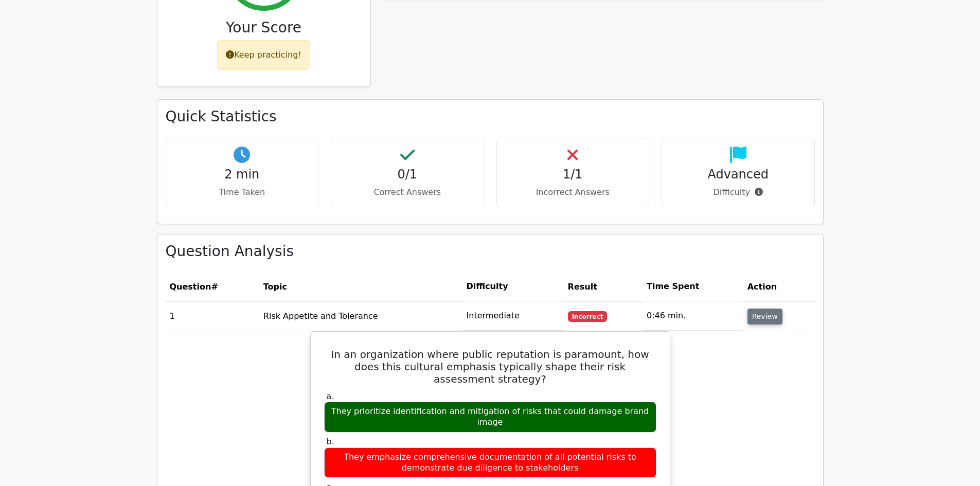 The height and width of the screenshot is (486, 980). Describe the element at coordinates (212, 315) in the screenshot. I see `td: 1` at that location.